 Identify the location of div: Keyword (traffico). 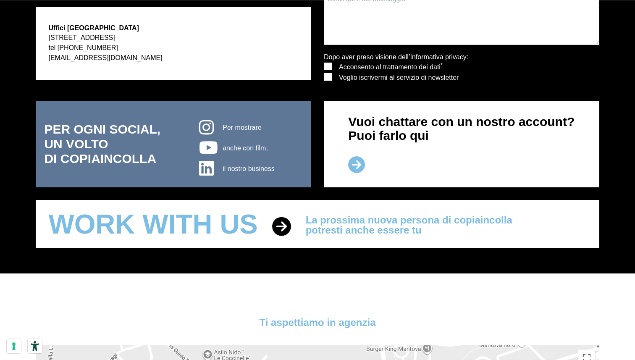
(116, 52).